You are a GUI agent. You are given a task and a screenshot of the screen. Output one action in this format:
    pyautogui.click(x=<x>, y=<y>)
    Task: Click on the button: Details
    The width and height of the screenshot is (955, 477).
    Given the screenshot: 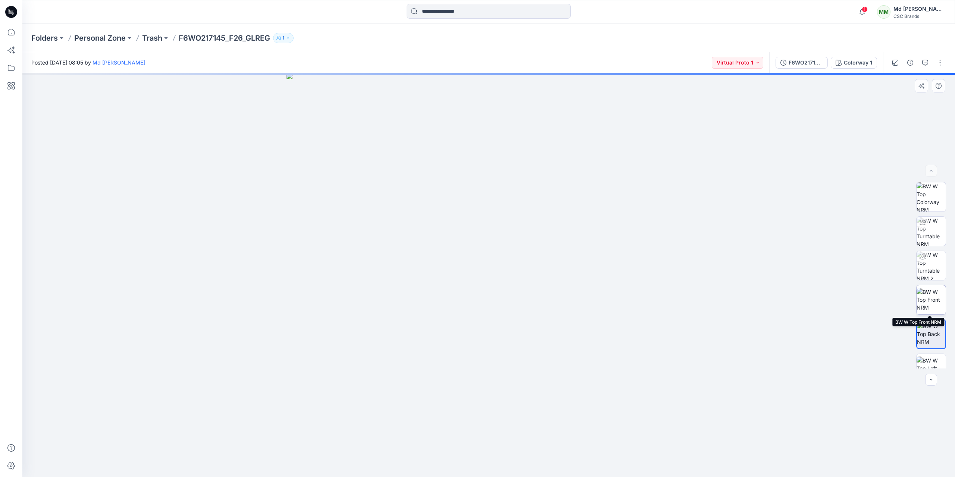 What is the action you would take?
    pyautogui.click(x=910, y=63)
    